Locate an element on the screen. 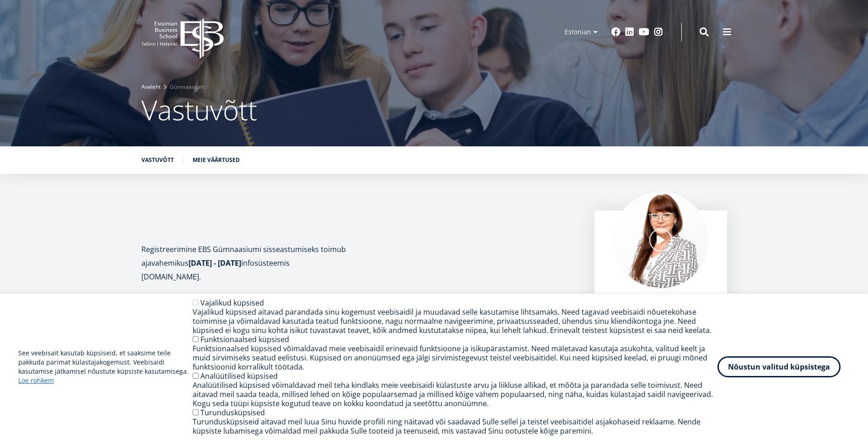 The image size is (868, 440). div: Funktsionaalsed küpsised võimaldavad meie veebisaidil erinevaid funktsioone ja isikupärastamist. ... is located at coordinates (455, 358).